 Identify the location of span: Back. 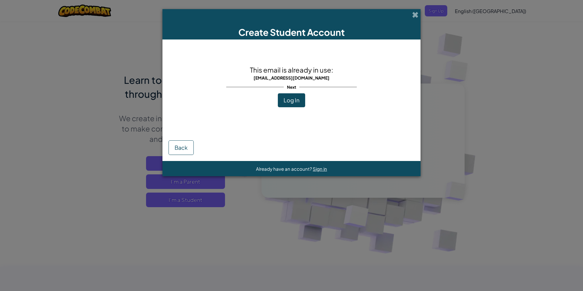
(181, 147).